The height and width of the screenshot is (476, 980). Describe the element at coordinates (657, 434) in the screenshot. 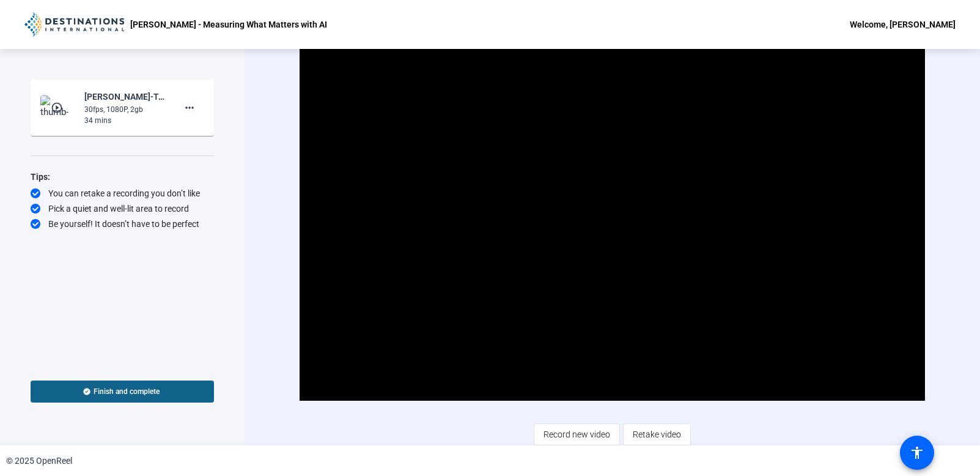

I see `button: Retake video` at that location.